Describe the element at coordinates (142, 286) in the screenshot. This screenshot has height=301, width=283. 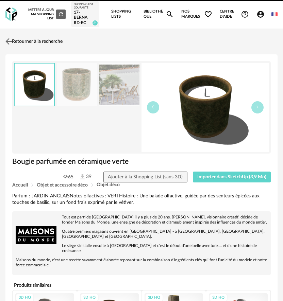
I see `h4: Produits similaires` at that location.